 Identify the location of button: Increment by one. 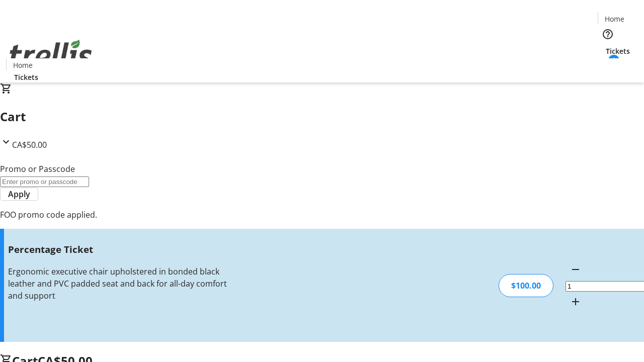
(575, 302).